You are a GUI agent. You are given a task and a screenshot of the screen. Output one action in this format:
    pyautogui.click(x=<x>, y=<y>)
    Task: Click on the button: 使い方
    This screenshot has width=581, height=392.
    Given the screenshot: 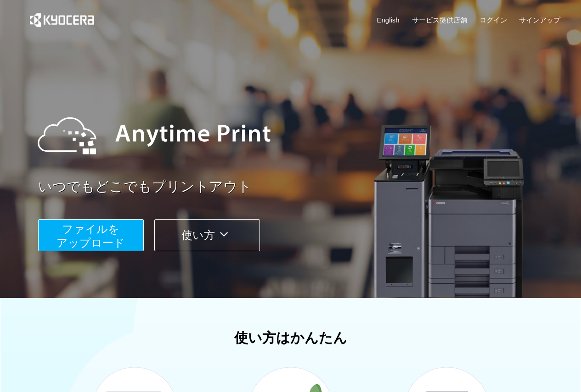 What is the action you would take?
    pyautogui.click(x=207, y=235)
    